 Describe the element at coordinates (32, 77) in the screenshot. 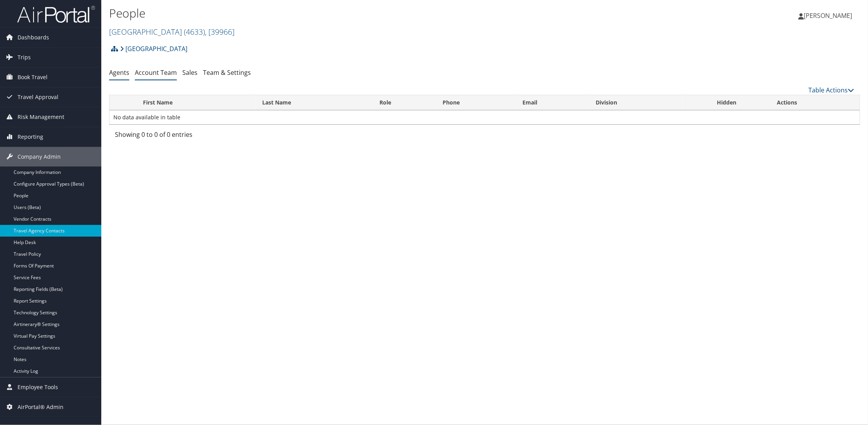

I see `span: Book Travel` at that location.